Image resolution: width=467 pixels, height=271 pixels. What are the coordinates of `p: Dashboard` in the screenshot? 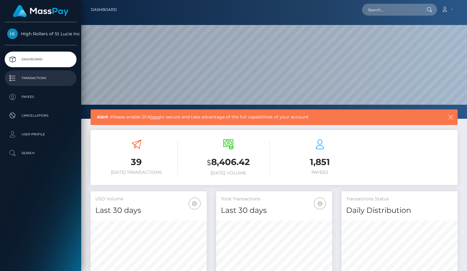 It's located at (41, 59).